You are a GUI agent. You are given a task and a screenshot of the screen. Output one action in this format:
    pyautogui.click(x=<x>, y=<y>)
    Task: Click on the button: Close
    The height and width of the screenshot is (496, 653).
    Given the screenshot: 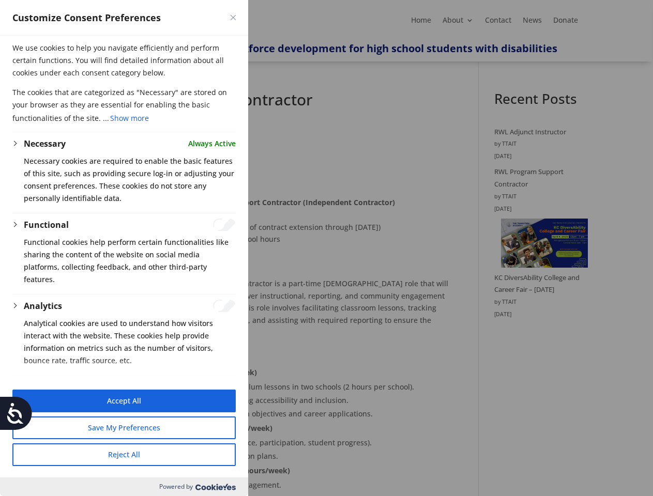 What is the action you would take?
    pyautogui.click(x=233, y=18)
    